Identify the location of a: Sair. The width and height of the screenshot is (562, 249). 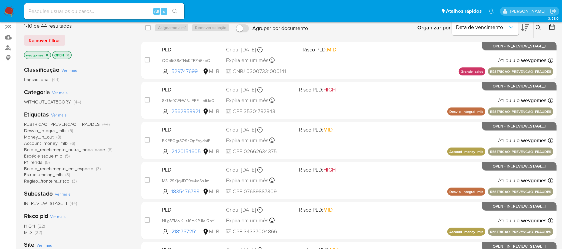
(553, 11).